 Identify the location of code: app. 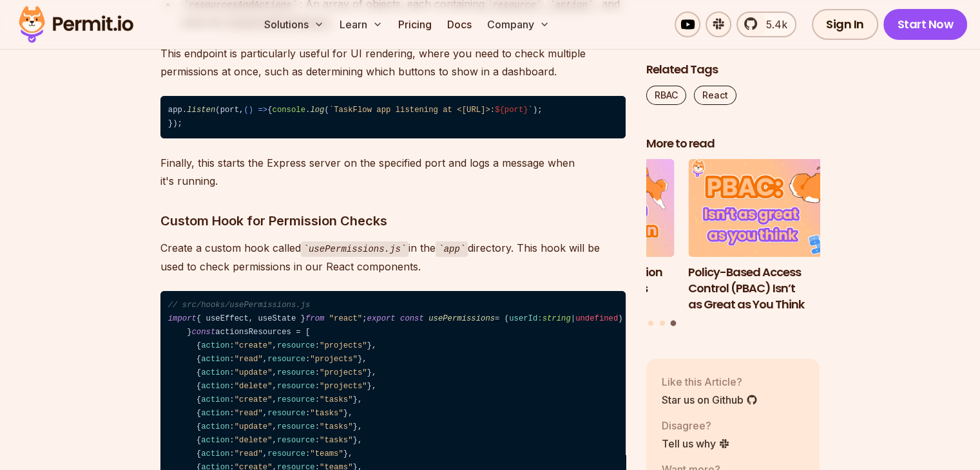
(452, 249).